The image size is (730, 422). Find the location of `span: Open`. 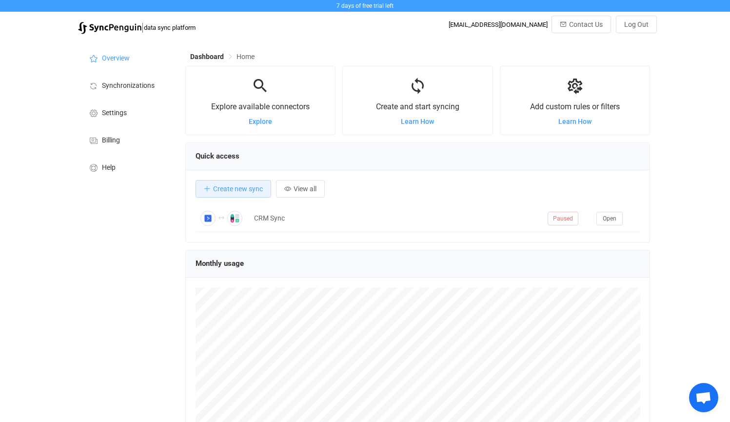

span: Open is located at coordinates (610, 218).